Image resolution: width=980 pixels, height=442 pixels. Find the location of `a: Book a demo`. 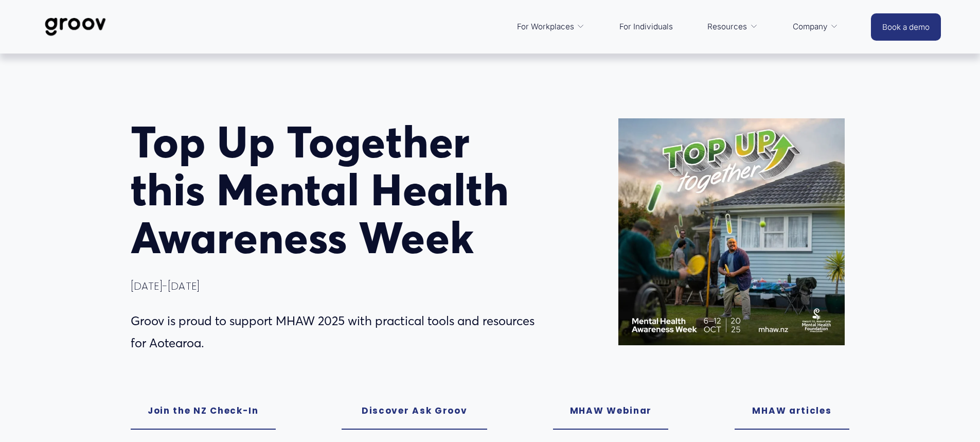

a: Book a demo is located at coordinates (906, 27).